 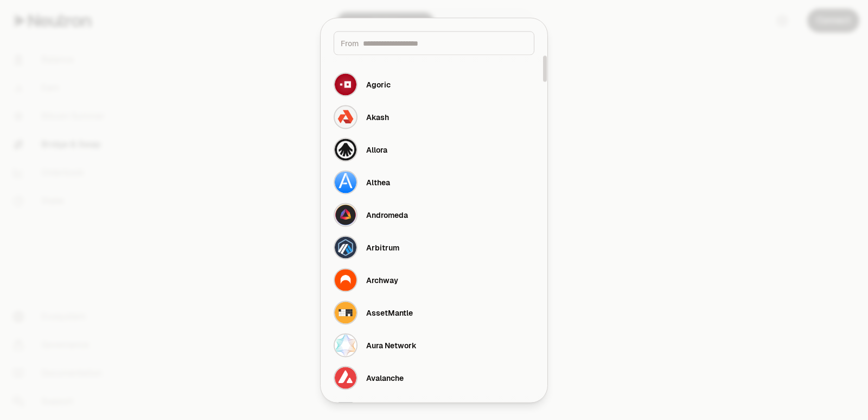 I want to click on button: Arbitrum LogoArbitrum, so click(x=434, y=247).